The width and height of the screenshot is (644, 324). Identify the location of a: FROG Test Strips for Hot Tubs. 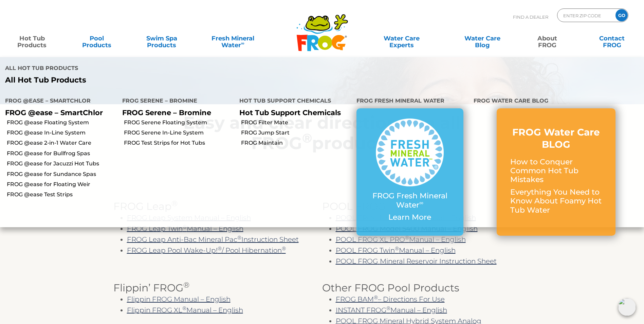
(179, 143).